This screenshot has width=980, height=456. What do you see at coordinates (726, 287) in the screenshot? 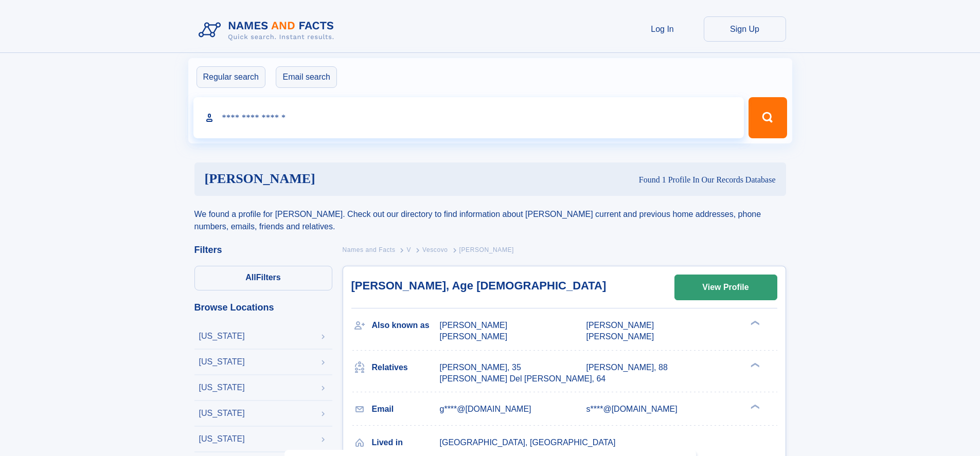
I see `a: View Profile` at bounding box center [726, 287].